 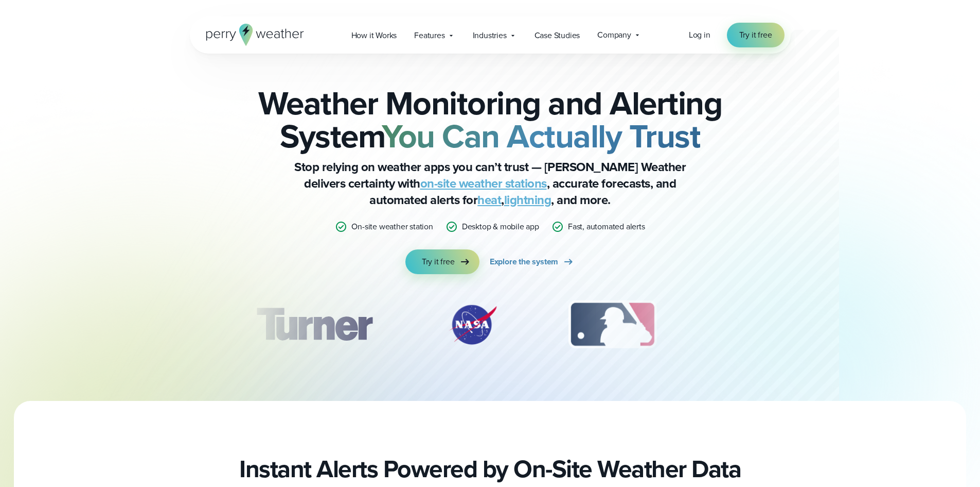 What do you see at coordinates (473, 324) in the screenshot?
I see `div: 2 of 12` at bounding box center [473, 324].